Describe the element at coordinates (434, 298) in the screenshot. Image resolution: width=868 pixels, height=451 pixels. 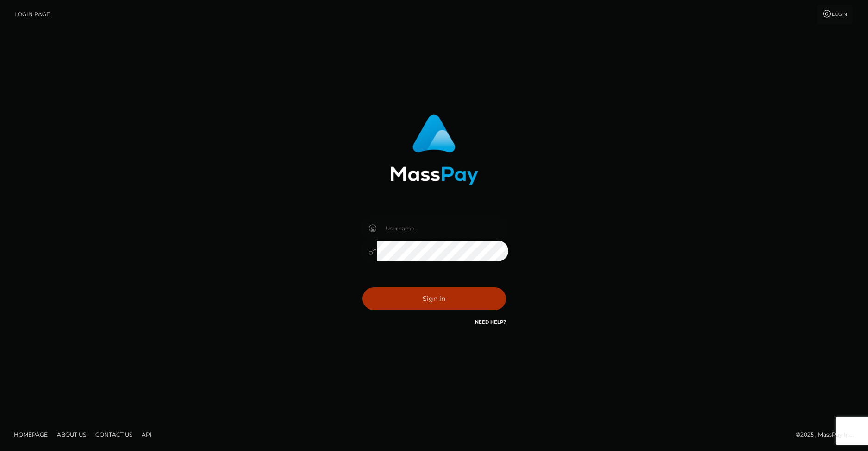
I see `button: Sign in` at that location.